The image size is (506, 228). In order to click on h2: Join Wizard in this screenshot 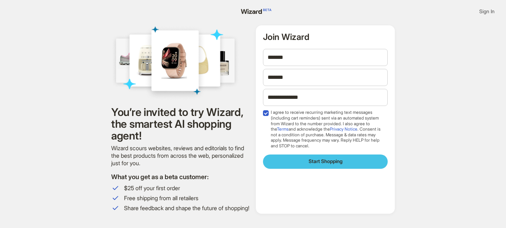, I will do `click(325, 37)`.